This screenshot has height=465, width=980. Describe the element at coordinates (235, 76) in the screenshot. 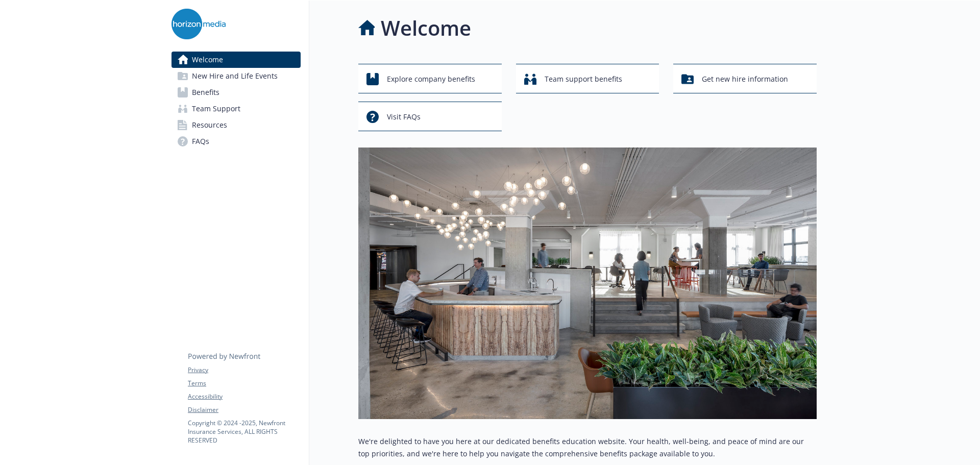

I see `span: New Hire and Life Events` at that location.